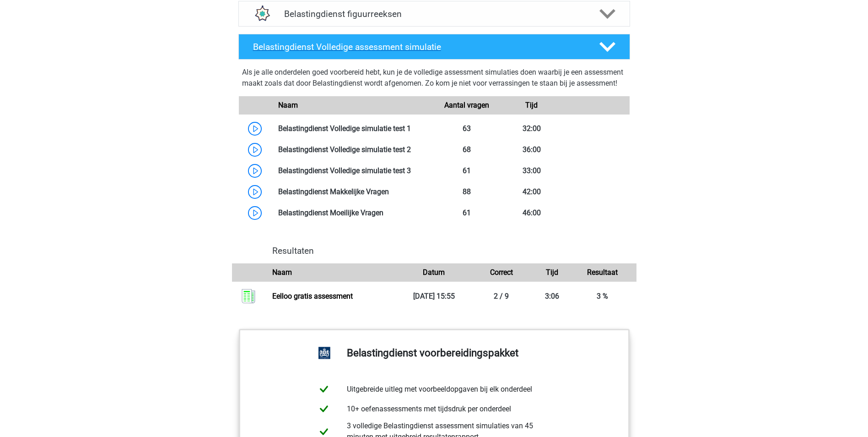 This screenshot has height=437, width=868. I want to click on a: figuurreeksen Belastingdienst figuurreeksen, so click(434, 14).